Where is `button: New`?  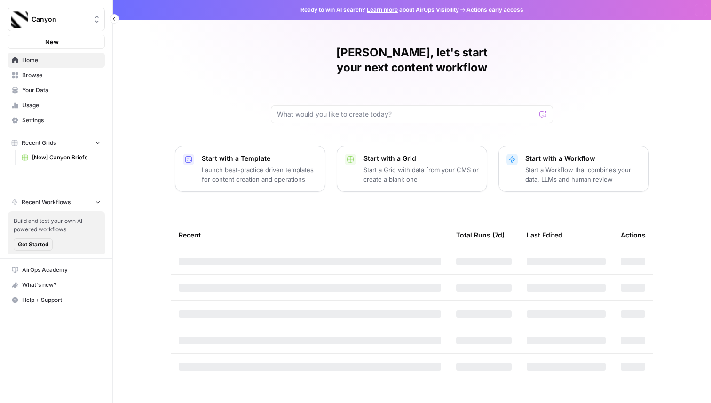 button: New is located at coordinates (56, 42).